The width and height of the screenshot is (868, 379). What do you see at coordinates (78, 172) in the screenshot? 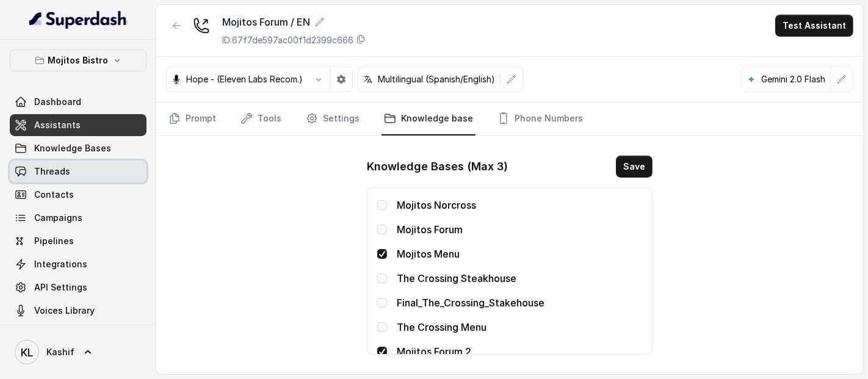
I see `a: Threads` at bounding box center [78, 172].